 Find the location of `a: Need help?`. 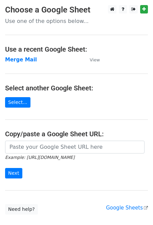

a: Need help? is located at coordinates (21, 209).